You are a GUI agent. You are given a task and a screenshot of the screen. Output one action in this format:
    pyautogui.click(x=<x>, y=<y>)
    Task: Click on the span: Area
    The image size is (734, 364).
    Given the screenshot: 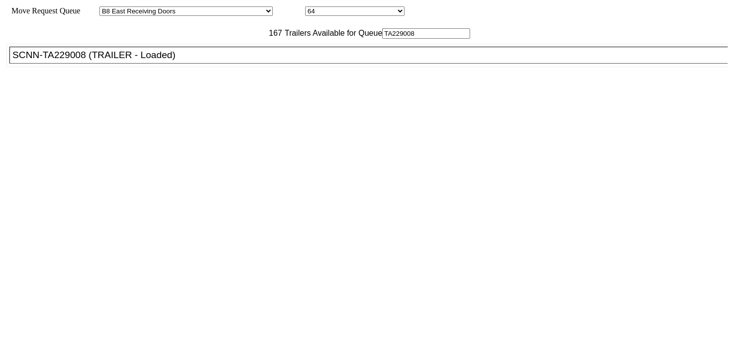 What is the action you would take?
    pyautogui.click(x=90, y=10)
    